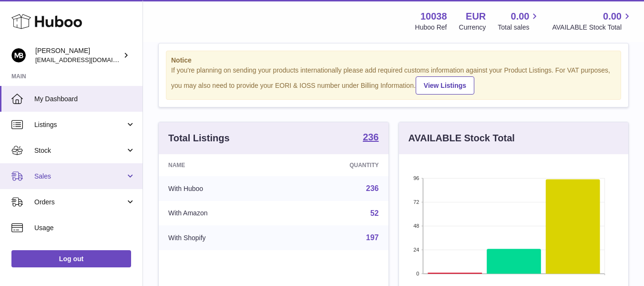 The width and height of the screenshot is (644, 286). What do you see at coordinates (221, 214) in the screenshot?
I see `td: With Amazon` at bounding box center [221, 214].